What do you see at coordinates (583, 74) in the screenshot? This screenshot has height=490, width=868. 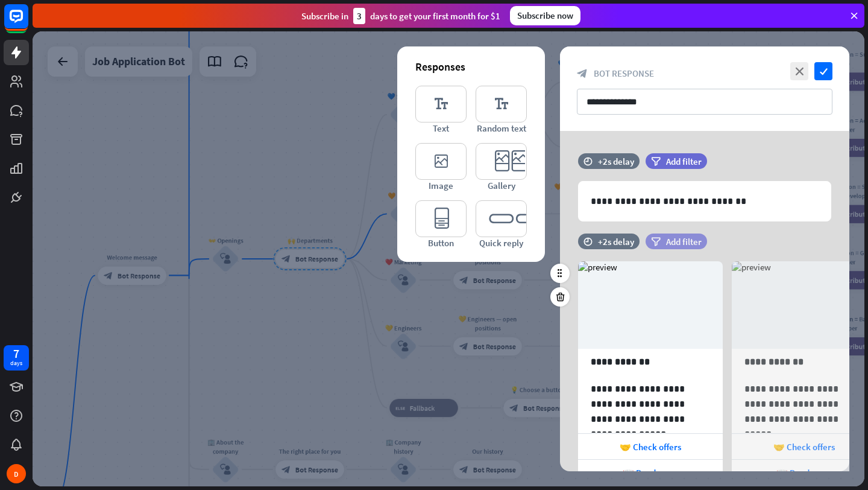 I see `i: block_bot_response` at bounding box center [583, 74].